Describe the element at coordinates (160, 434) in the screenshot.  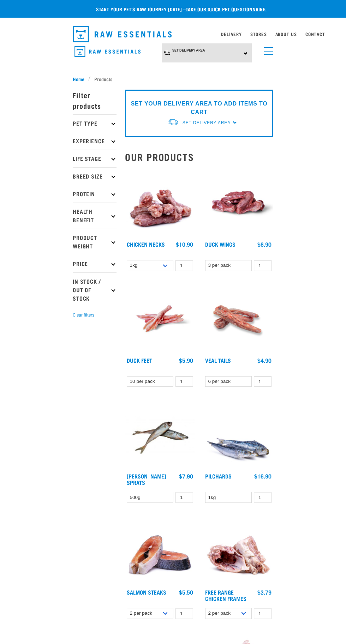
I see `img: Jack Mackarel Sparts Raw Fish For Dogs` at that location.